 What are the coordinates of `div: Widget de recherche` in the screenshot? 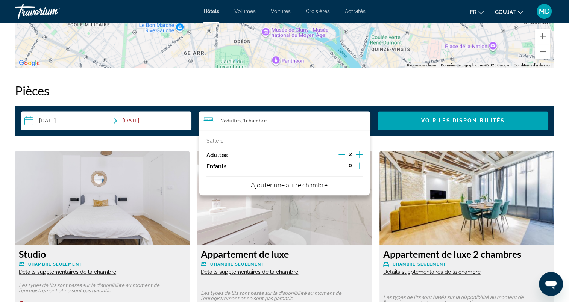 It's located at (284, 121).